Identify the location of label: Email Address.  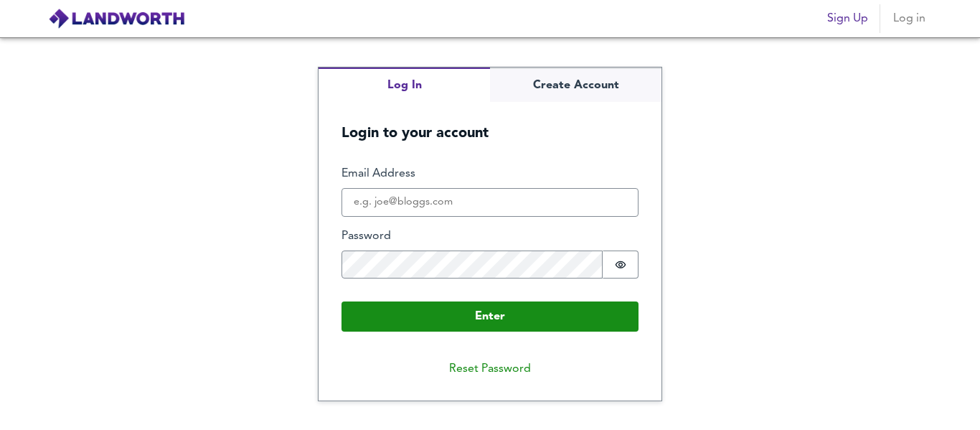
(490, 174).